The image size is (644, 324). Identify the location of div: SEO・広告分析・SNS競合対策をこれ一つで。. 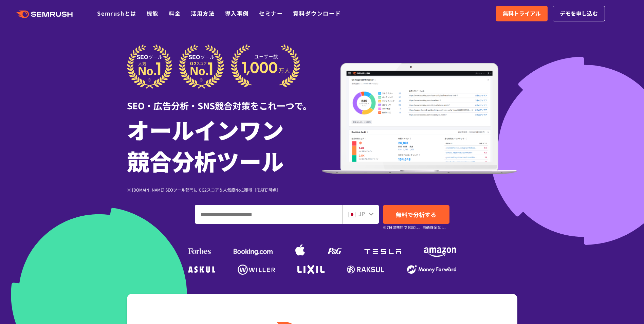
(225, 100).